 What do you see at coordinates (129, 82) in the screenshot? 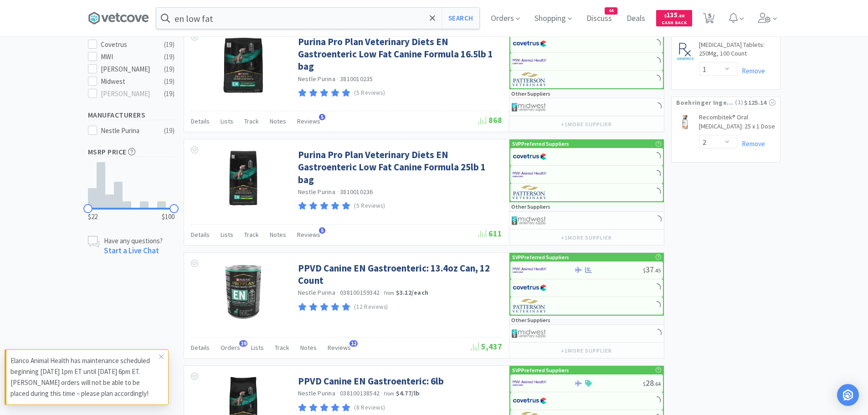
I see `div: Midwest` at bounding box center [129, 82].